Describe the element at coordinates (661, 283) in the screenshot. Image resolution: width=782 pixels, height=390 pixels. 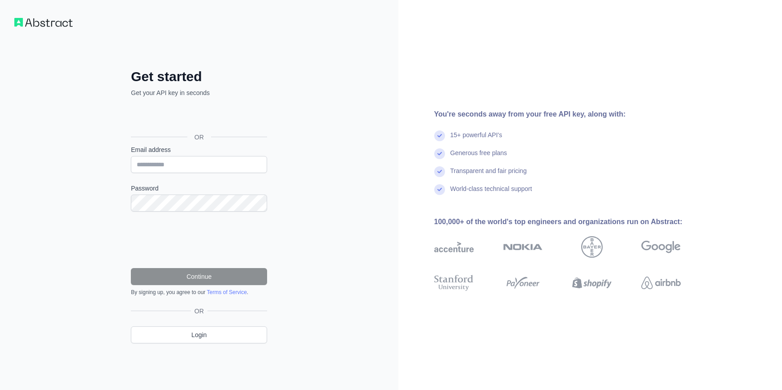
I see `img: airbnb` at that location.